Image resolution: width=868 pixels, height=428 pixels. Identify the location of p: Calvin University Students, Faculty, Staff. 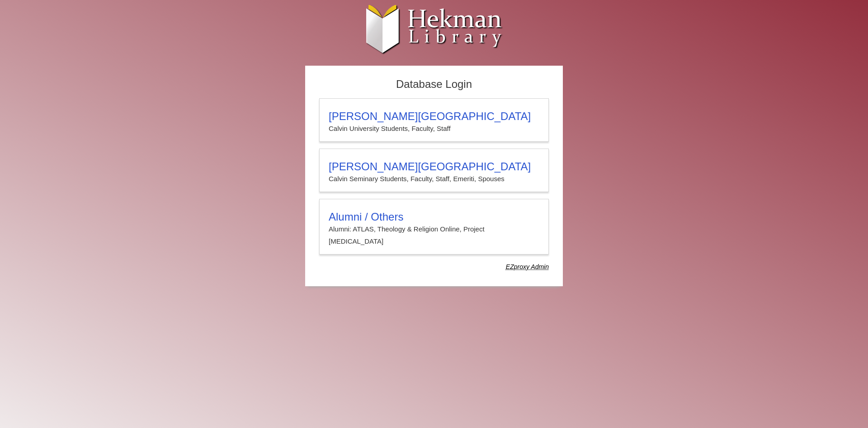
(434, 129).